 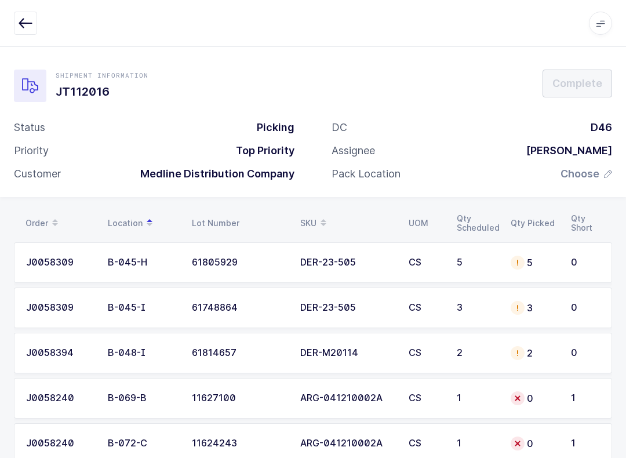 What do you see at coordinates (143, 353) in the screenshot?
I see `div: B-048-I` at bounding box center [143, 353].